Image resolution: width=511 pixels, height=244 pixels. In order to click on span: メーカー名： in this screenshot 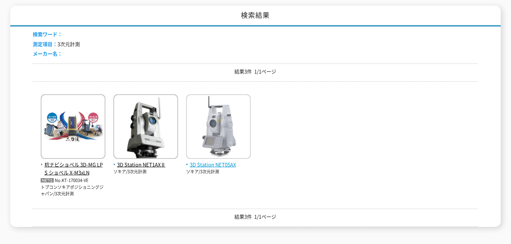, I will do `click(48, 53)`.